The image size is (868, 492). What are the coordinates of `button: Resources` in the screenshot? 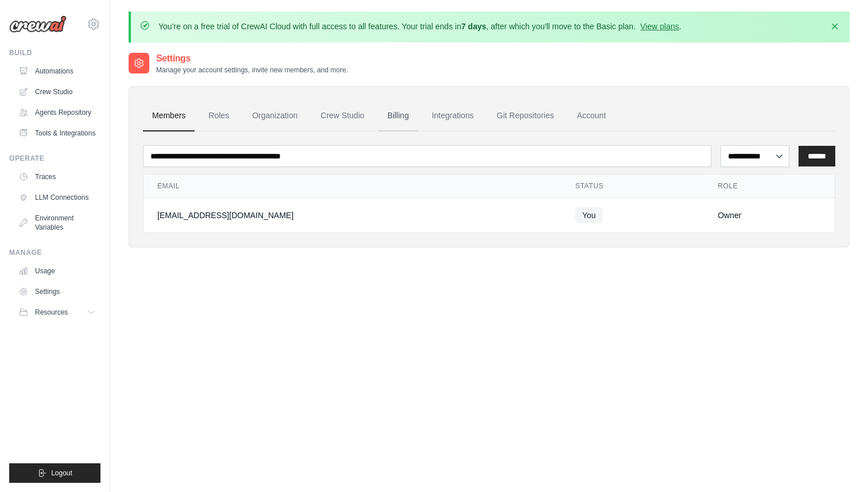 It's located at (57, 313).